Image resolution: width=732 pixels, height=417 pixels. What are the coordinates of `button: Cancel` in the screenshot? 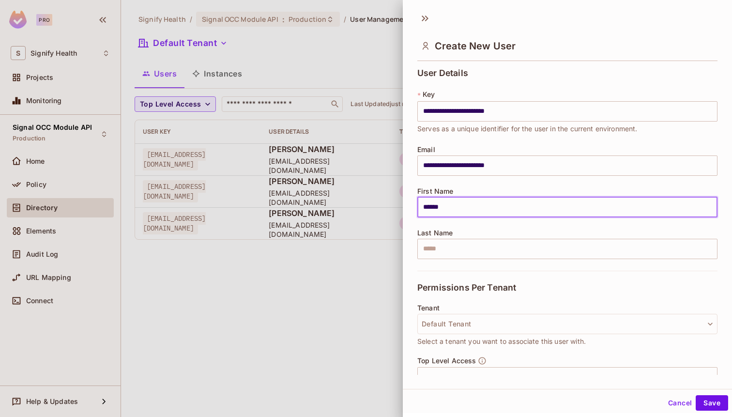 It's located at (680, 403).